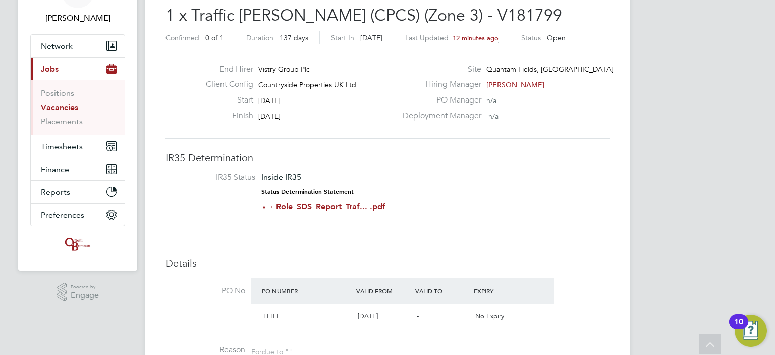  What do you see at coordinates (475, 38) in the screenshot?
I see `span: 12 minutes ago` at bounding box center [475, 38].